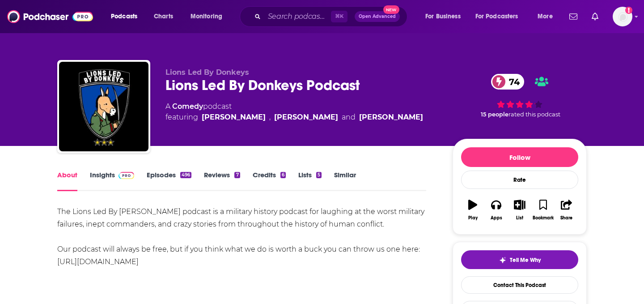 Image resolution: width=644 pixels, height=304 pixels. I want to click on a: 74, so click(508, 81).